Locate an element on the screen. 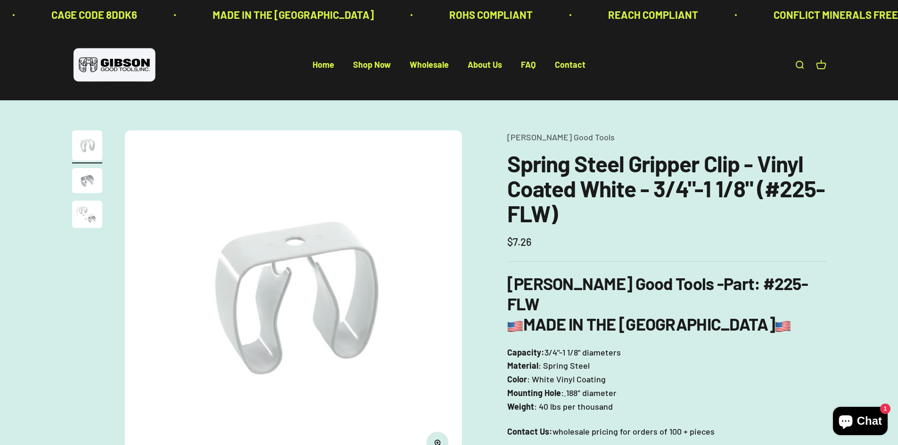 The image size is (898, 445). strong: Color is located at coordinates (517, 379).